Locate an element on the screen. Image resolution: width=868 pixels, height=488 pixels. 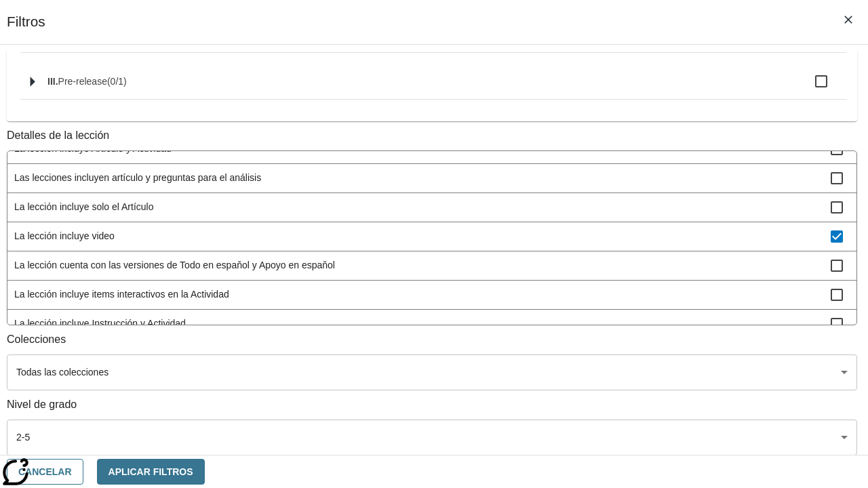
h1: Filtros is located at coordinates (26, 28).